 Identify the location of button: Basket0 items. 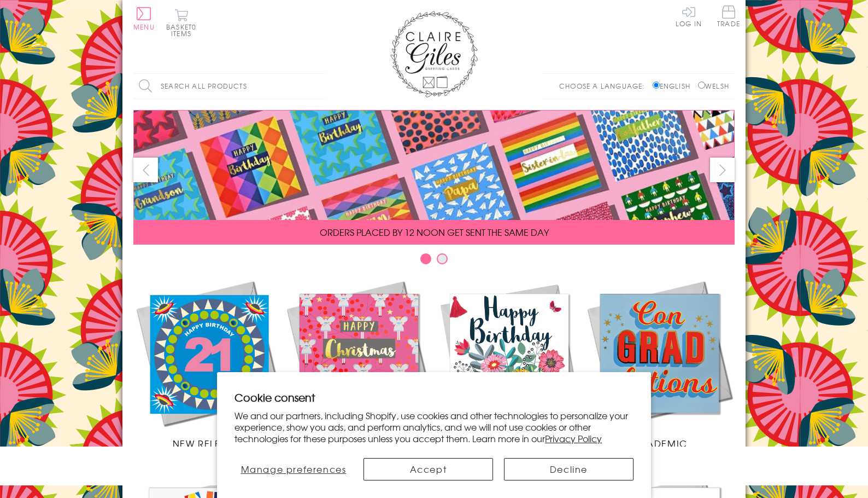
(181, 22).